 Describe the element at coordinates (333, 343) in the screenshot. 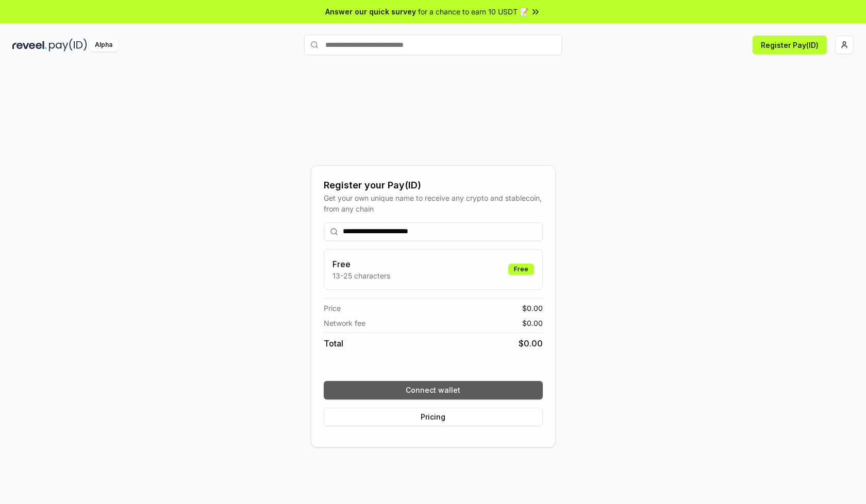

I see `span: Total` at that location.